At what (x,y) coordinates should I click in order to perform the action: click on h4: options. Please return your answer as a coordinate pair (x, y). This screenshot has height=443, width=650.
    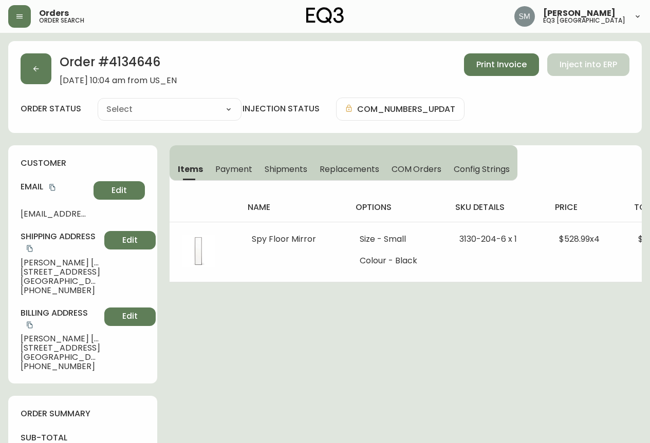
    Looking at the image, I should click on (397, 208).